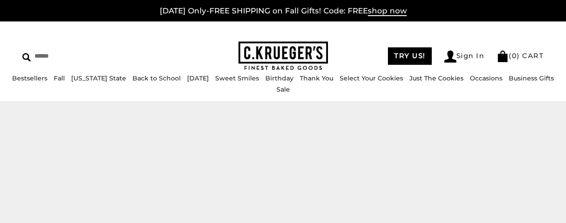 The height and width of the screenshot is (223, 566). What do you see at coordinates (26, 57) in the screenshot?
I see `img: Search` at bounding box center [26, 57].